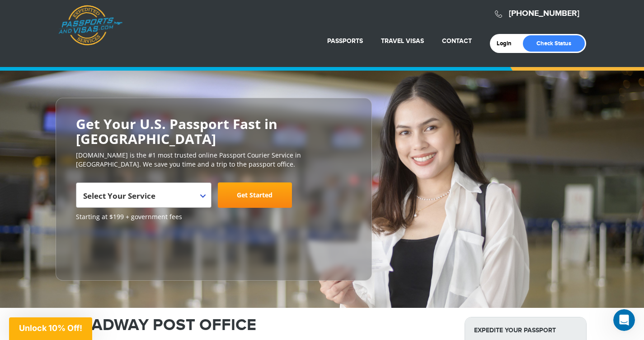 The height and width of the screenshot is (340, 644). I want to click on div: Unlock 10% Off!, so click(50, 329).